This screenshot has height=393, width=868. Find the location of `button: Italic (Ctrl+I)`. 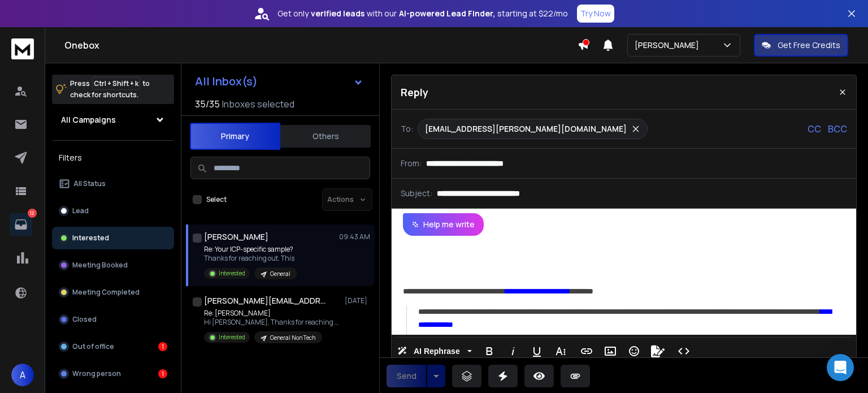

button: Italic (Ctrl+I) is located at coordinates (513, 351).